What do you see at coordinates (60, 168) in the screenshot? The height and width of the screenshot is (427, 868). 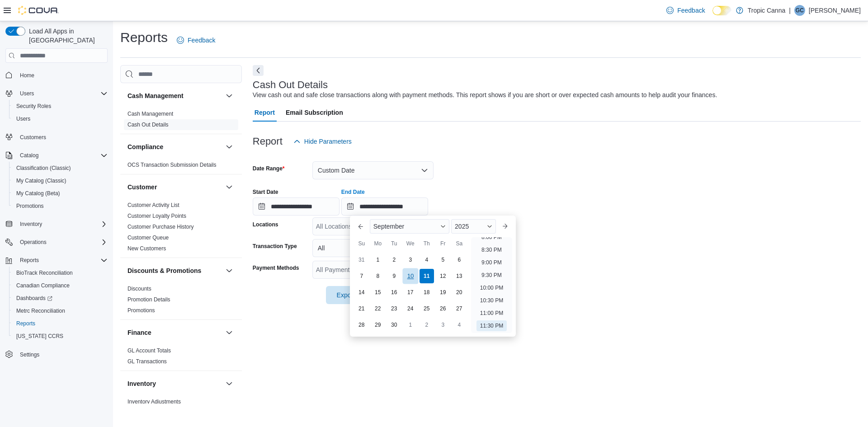 I see `button: Classification (Classic)` at bounding box center [60, 168].